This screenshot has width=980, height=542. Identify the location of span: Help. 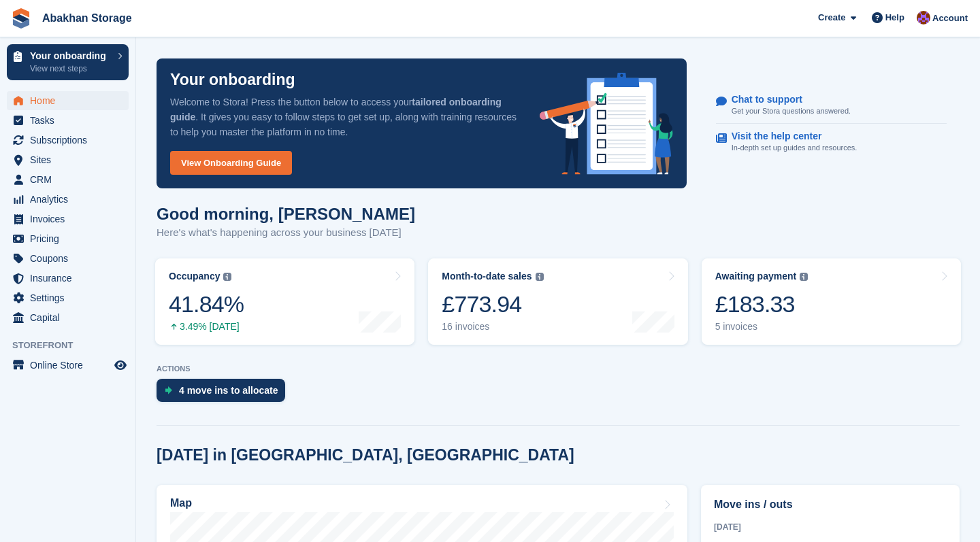
(895, 17).